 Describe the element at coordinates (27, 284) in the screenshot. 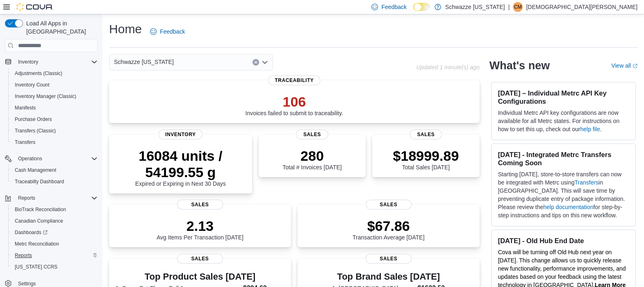

I see `span: Settings` at that location.